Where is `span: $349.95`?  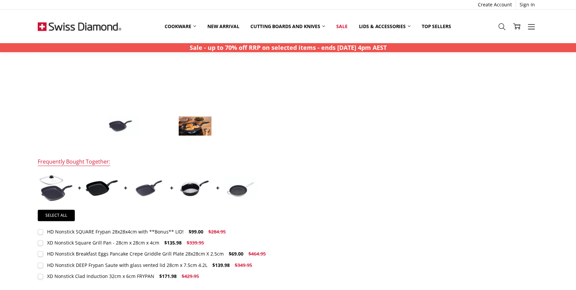 span: $349.95 is located at coordinates (243, 265).